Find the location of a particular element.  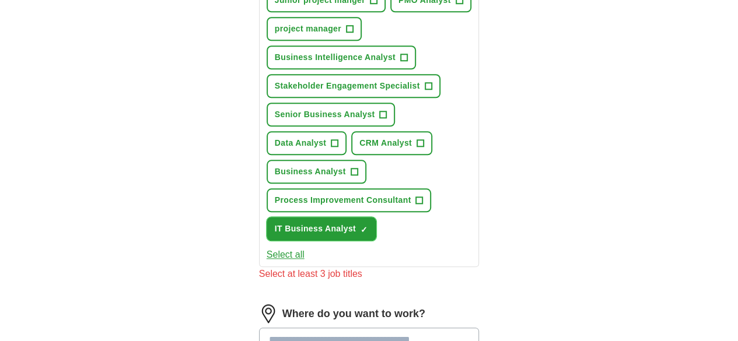

span: Process Improvement Consultant is located at coordinates (343, 200).